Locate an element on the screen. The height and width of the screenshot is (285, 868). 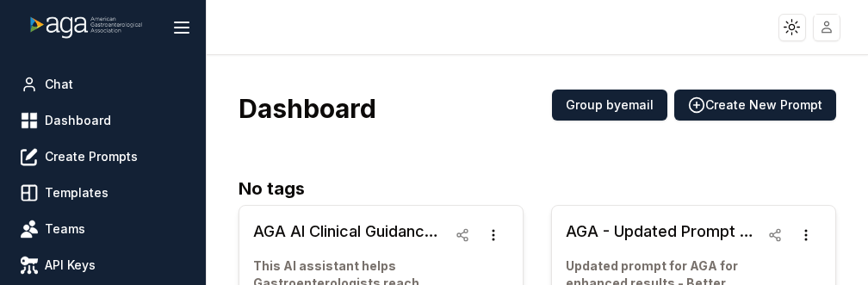
h3: AGA AI Clinical Guidance Tool is located at coordinates (350, 232).